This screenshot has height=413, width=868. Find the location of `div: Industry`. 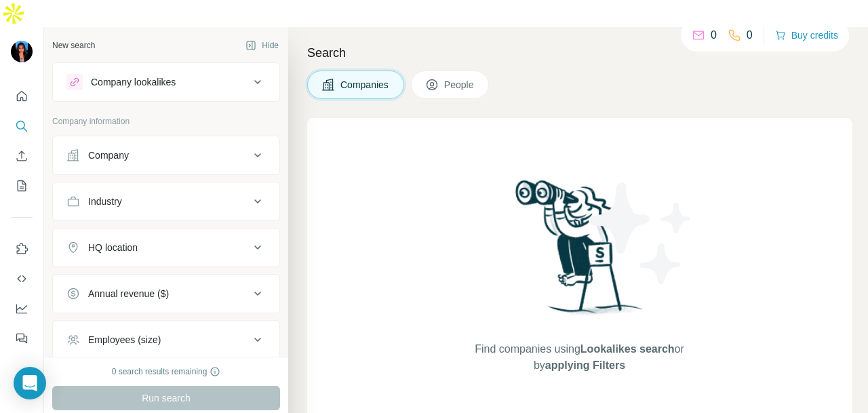

div: Industry is located at coordinates (105, 202).